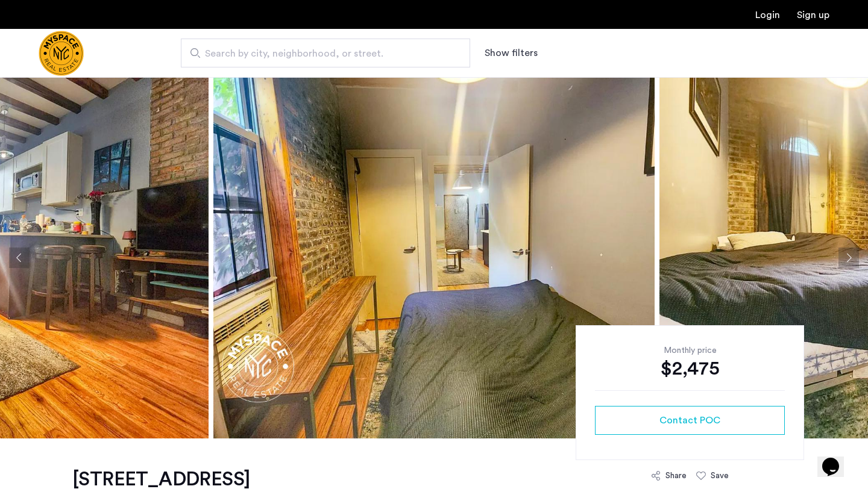  I want to click on img: apartment, so click(434, 257).